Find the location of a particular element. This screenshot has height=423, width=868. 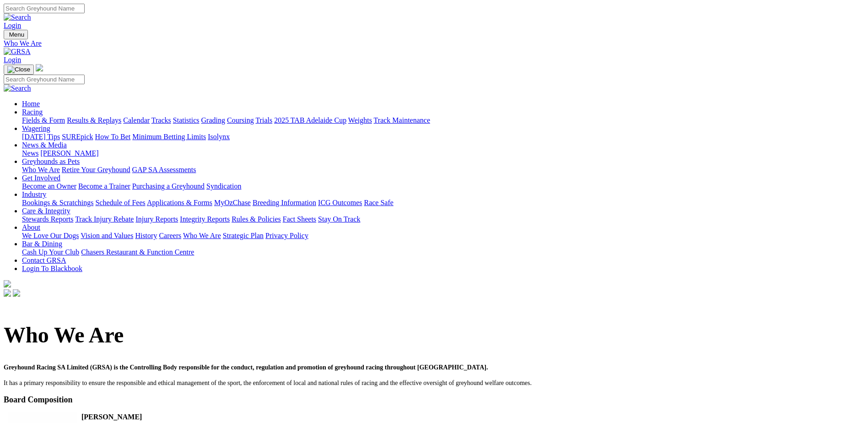

span: It has a primary responsibility to ensure the responsible and ethical management of the sport, th... is located at coordinates (268, 382).